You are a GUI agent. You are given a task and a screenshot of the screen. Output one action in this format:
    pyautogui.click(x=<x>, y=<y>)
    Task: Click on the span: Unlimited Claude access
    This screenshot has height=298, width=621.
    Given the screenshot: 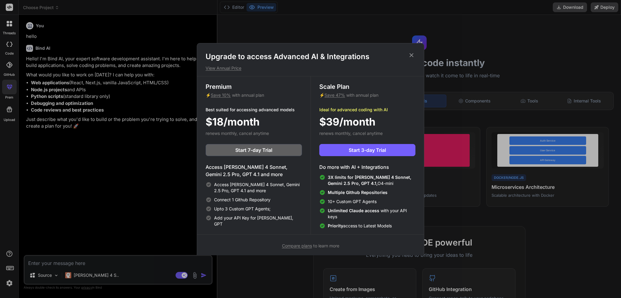 What is the action you would take?
    pyautogui.click(x=354, y=211)
    